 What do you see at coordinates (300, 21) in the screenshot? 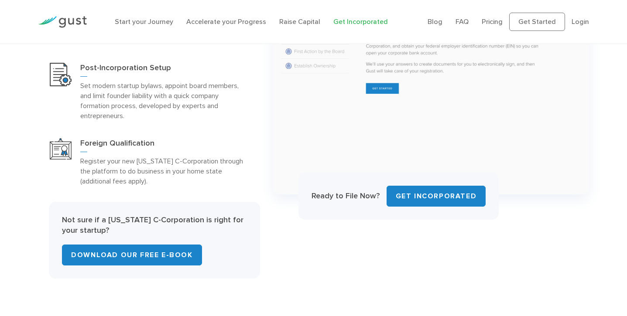
I see `a: Raise Capital` at bounding box center [300, 21].